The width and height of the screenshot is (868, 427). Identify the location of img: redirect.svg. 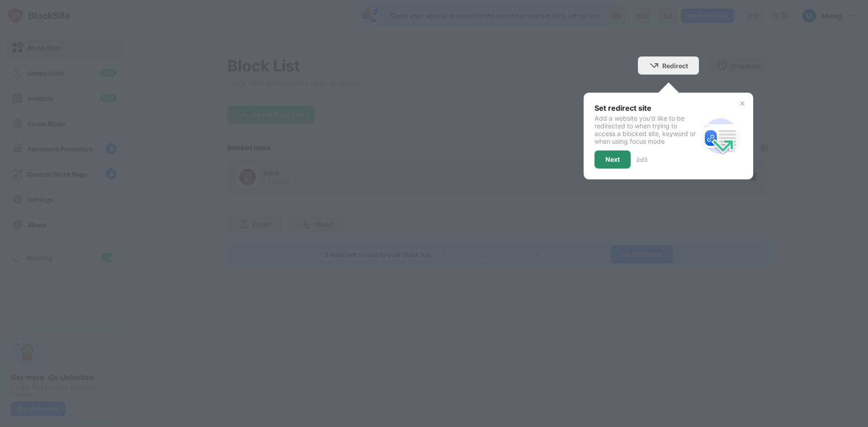
(721, 136).